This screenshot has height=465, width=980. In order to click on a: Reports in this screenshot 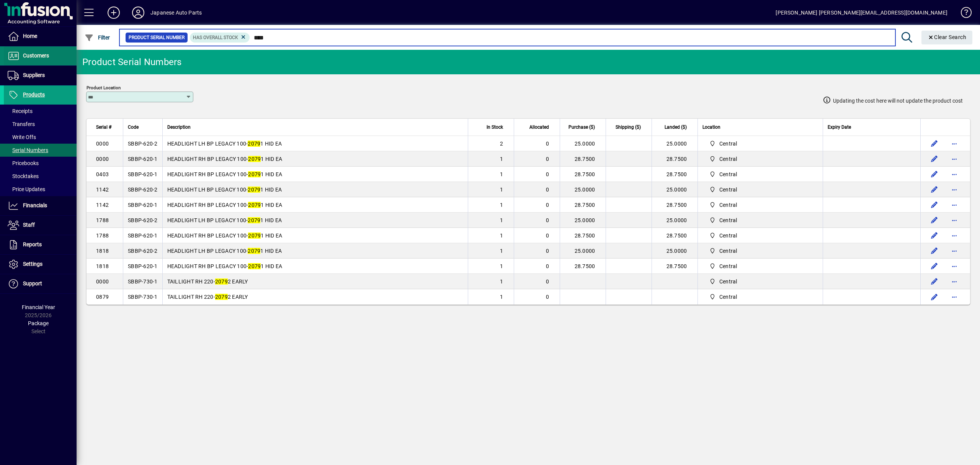, I will do `click(40, 244)`.